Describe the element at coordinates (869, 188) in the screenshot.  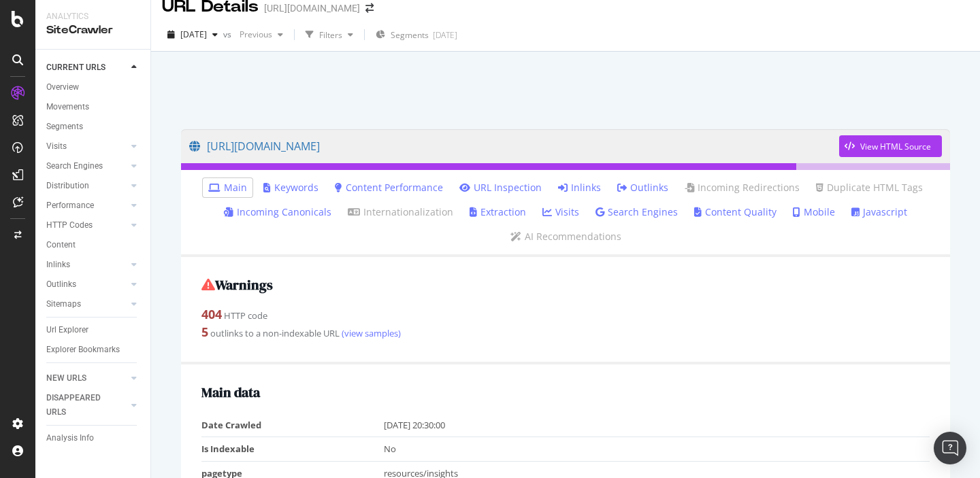
I see `a: Duplicate HTML Tags` at that location.